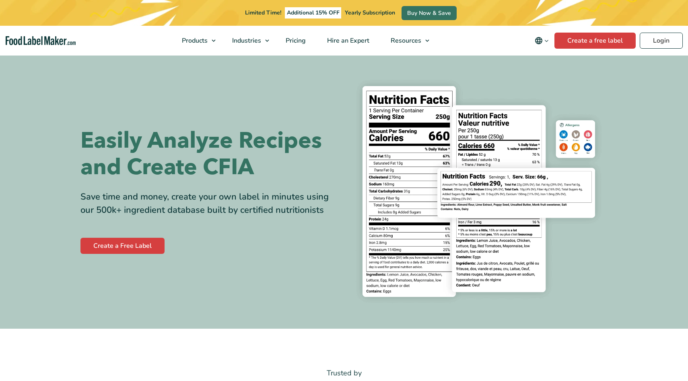 The height and width of the screenshot is (381, 688). I want to click on button: Change language, so click(541, 41).